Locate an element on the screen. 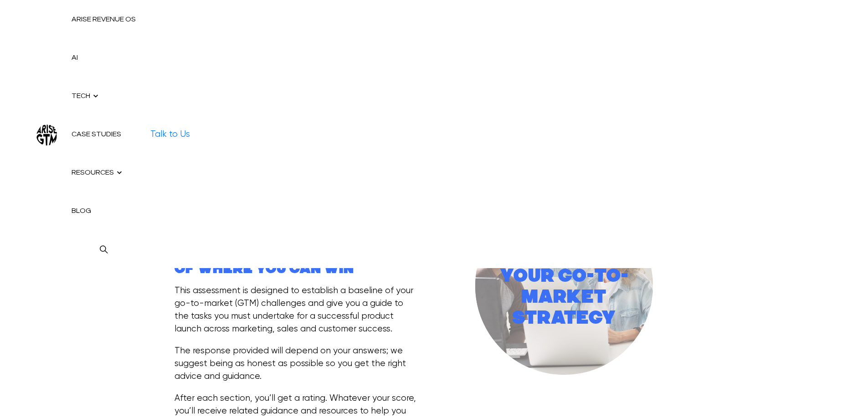 This screenshot has width=868, height=419. a: CASE STUDIES is located at coordinates (103, 134).